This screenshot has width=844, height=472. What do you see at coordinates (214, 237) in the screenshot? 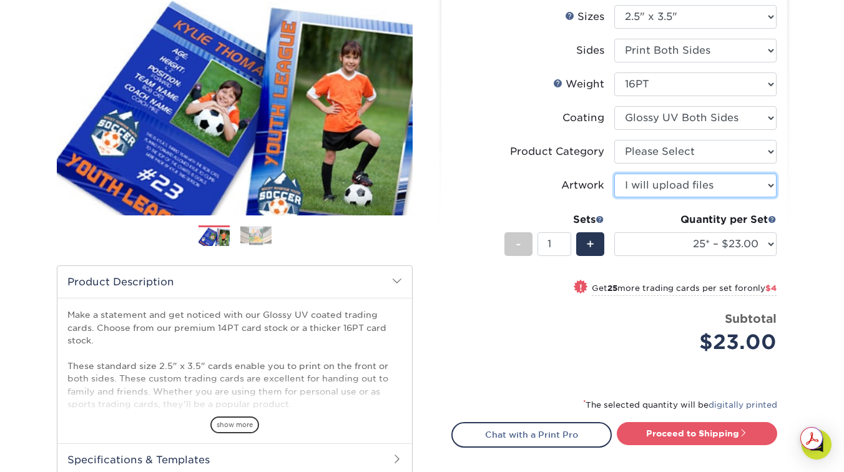
I see `img: Trading Cards 01` at bounding box center [214, 237].